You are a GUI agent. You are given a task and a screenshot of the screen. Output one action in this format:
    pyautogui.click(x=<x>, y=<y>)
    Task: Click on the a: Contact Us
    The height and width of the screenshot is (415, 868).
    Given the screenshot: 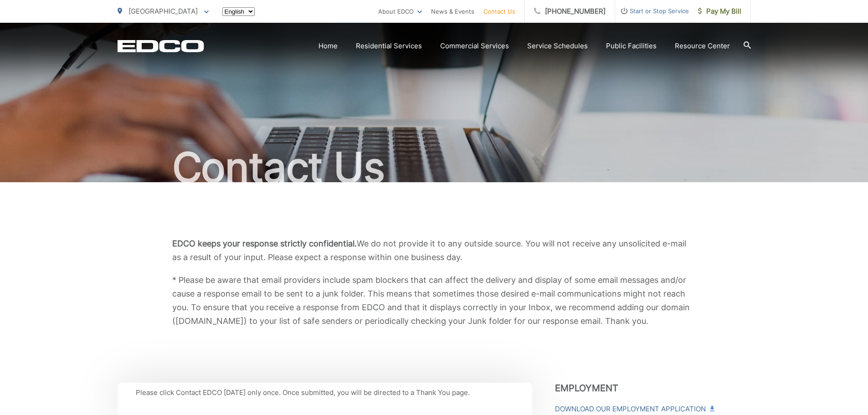 What is the action you would take?
    pyautogui.click(x=499, y=12)
    